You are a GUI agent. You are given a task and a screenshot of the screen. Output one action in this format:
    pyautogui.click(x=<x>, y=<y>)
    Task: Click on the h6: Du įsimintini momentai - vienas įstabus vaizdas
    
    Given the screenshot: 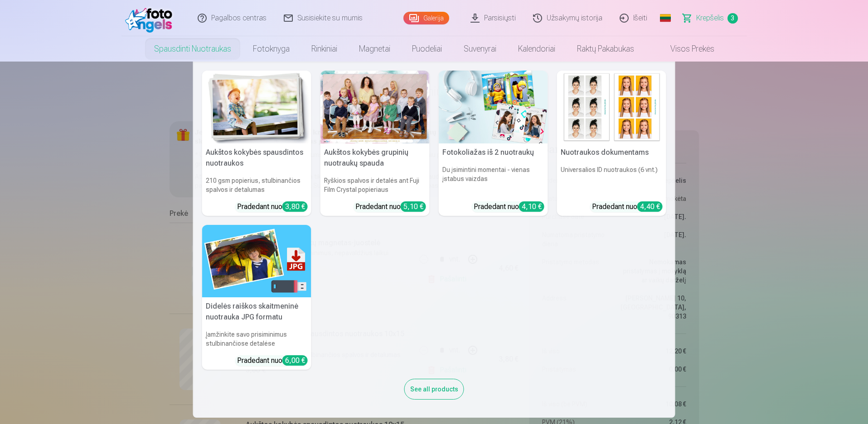 What is the action you would take?
    pyautogui.click(x=493, y=180)
    